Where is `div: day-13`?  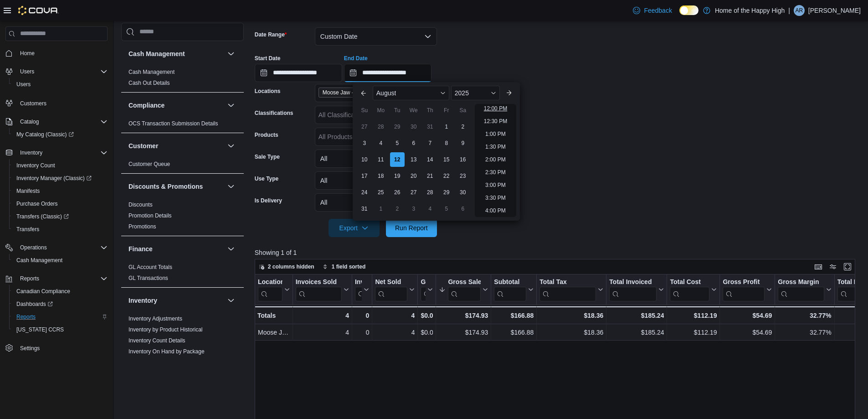 div: day-13 is located at coordinates (413, 159).